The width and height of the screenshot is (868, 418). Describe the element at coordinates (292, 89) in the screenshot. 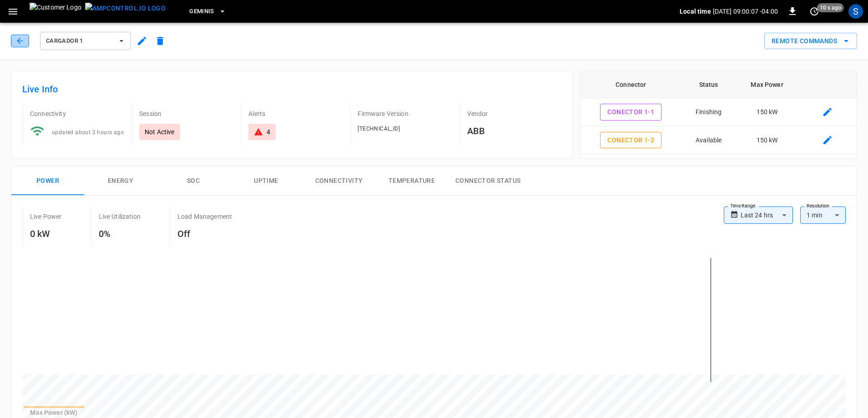

I see `h6: Live Info` at that location.